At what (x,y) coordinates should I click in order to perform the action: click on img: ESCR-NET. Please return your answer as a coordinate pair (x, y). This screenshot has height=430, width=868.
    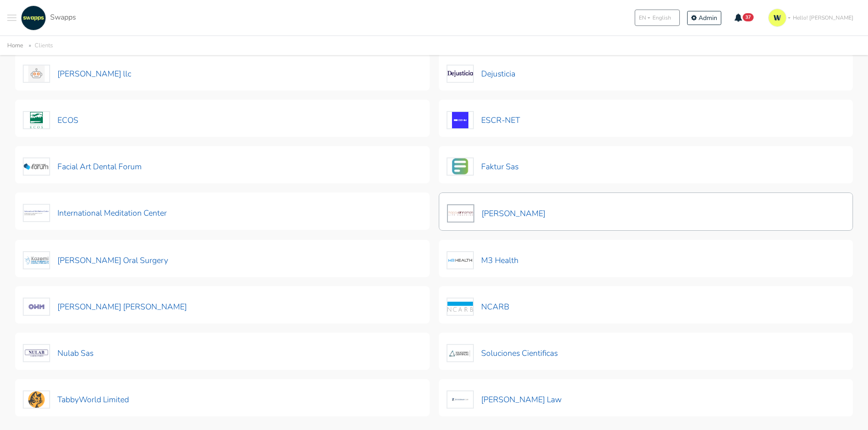
    Looking at the image, I should click on (460, 120).